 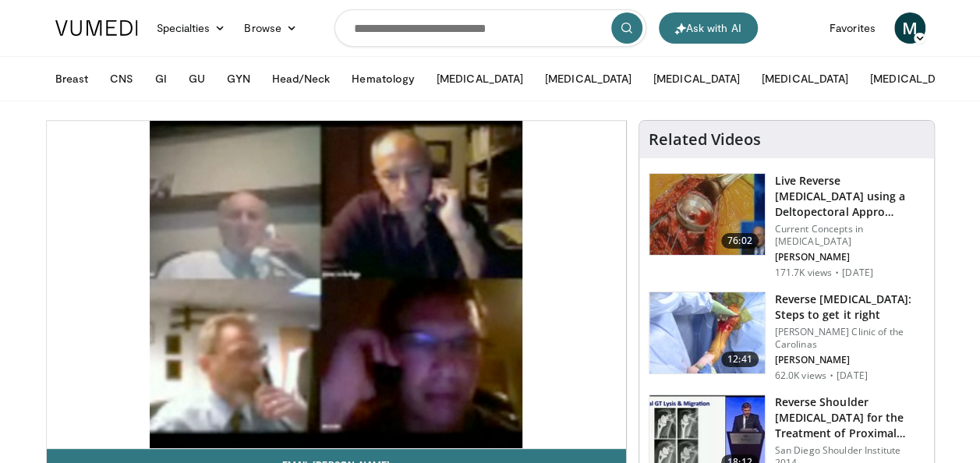 I want to click on input: Search topics, interventions, so click(x=490, y=28).